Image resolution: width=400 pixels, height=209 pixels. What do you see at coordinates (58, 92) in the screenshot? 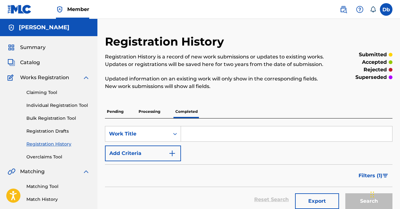
I see `a: Claiming Tool` at bounding box center [58, 92].